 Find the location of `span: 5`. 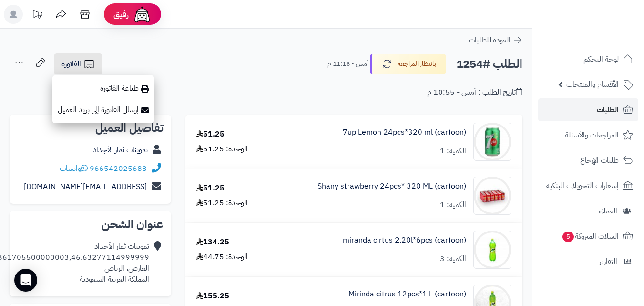

span: 5 is located at coordinates (568, 236).